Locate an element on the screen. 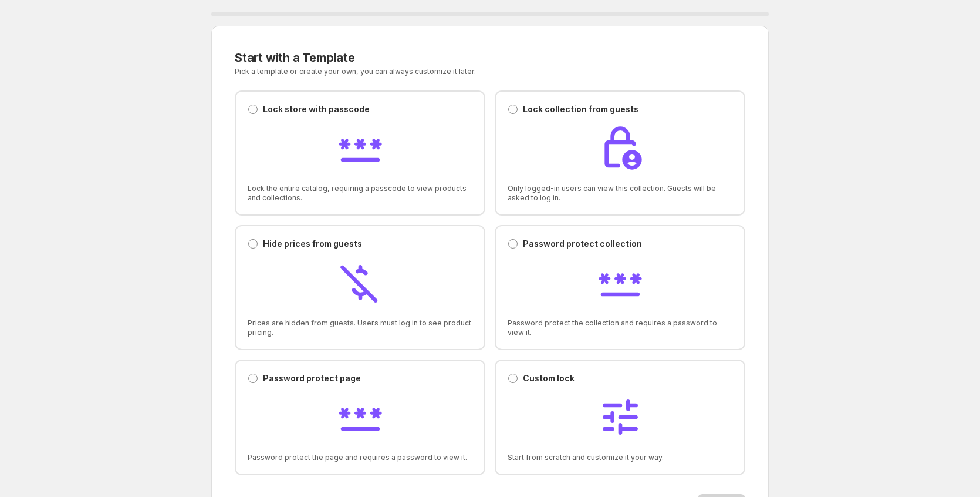 This screenshot has height=497, width=980. p: Custom lock is located at coordinates (549, 378).